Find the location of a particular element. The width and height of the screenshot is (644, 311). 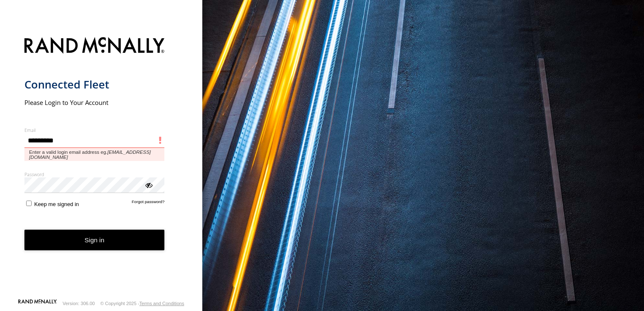

div: © Copyright 2025 - is located at coordinates (142, 303).